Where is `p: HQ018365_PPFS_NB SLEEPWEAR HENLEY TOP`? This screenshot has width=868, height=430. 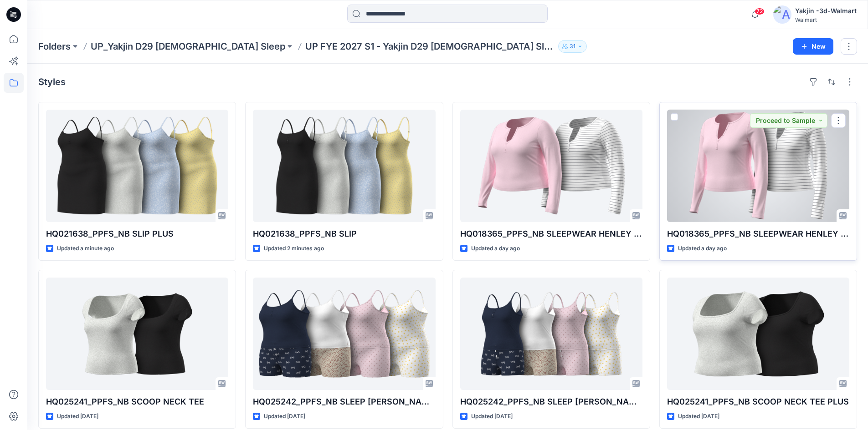 p: HQ018365_PPFS_NB SLEEPWEAR HENLEY TOP is located at coordinates (758, 234).